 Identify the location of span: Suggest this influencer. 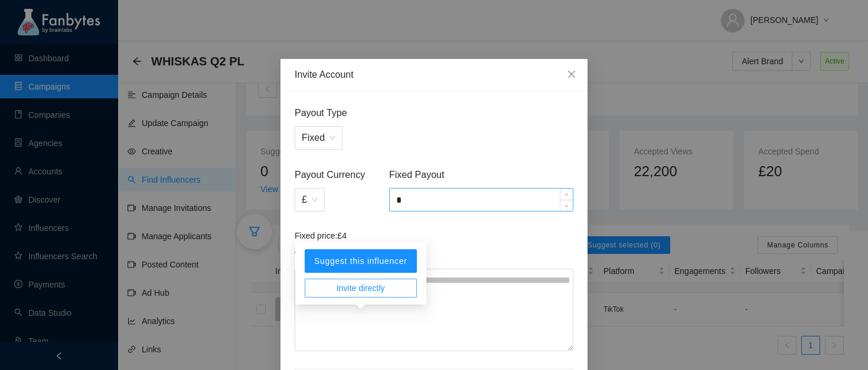
(361, 261).